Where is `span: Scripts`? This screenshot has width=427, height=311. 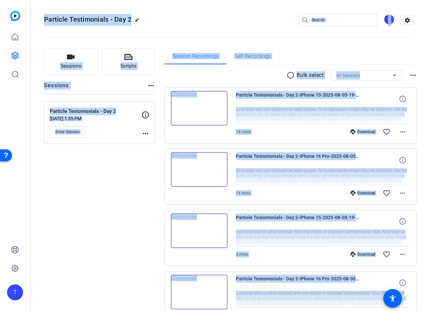 span: Scripts is located at coordinates (128, 66).